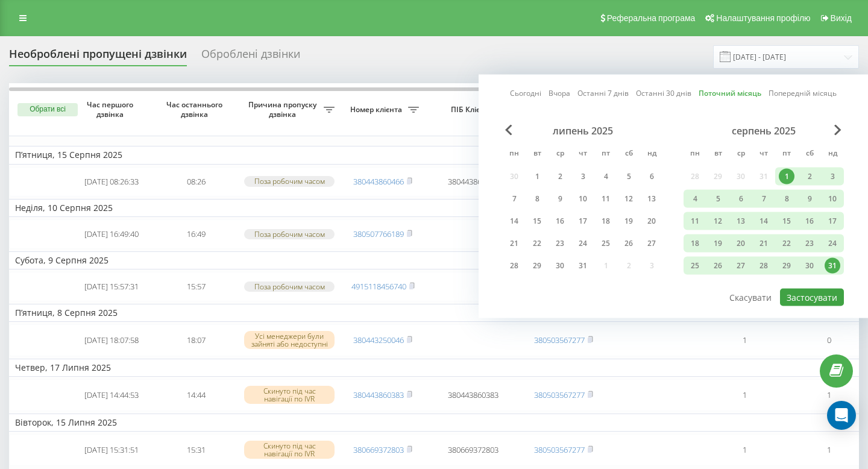  I want to click on div: пт 8 серп 2025 р., so click(787, 199).